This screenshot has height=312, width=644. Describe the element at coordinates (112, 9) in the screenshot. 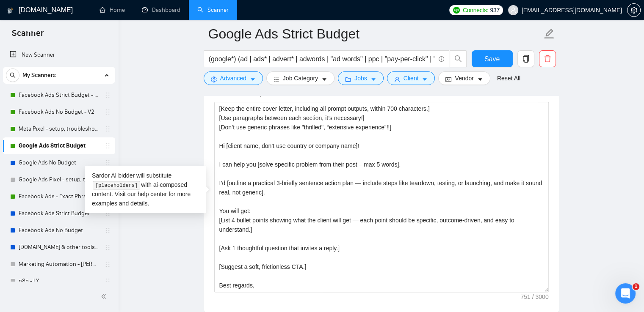

I see `a: homeHome` at that location.